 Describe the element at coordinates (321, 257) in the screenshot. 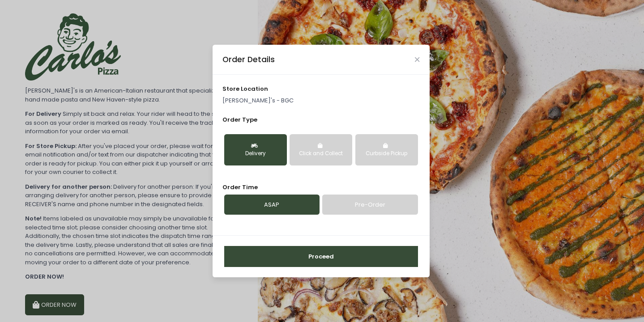

I see `button: Proceed` at that location.